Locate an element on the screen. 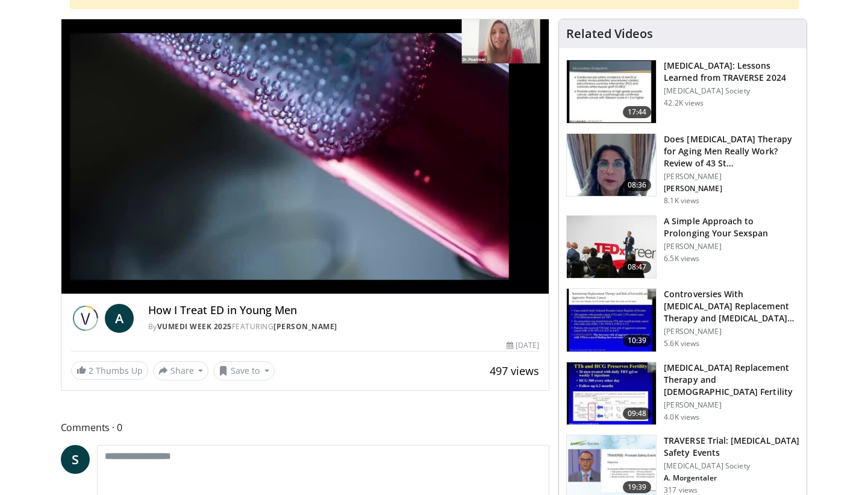 The height and width of the screenshot is (495, 868). a: Vumedi Week 2025 is located at coordinates (195, 326).